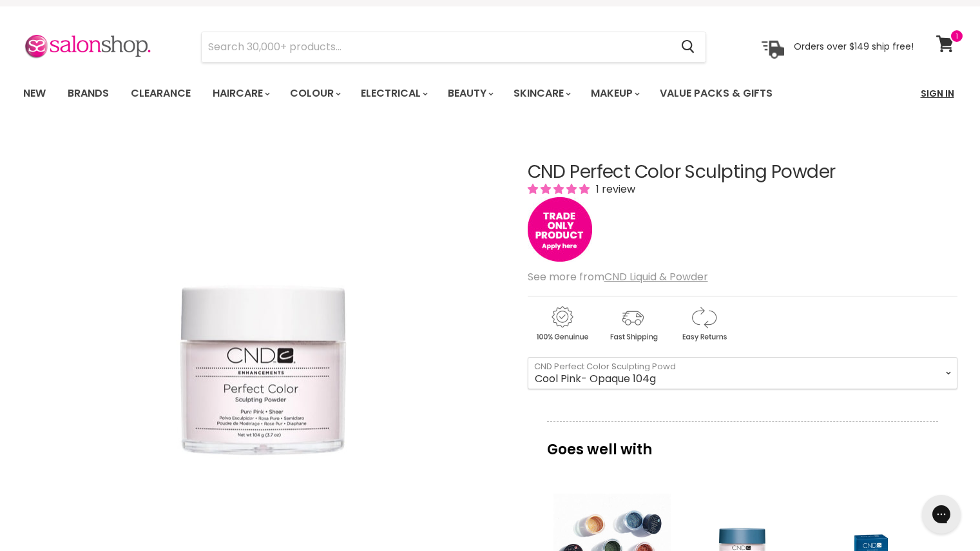 The image size is (980, 551). Describe the element at coordinates (89, 94) in the screenshot. I see `a: Brands` at that location.